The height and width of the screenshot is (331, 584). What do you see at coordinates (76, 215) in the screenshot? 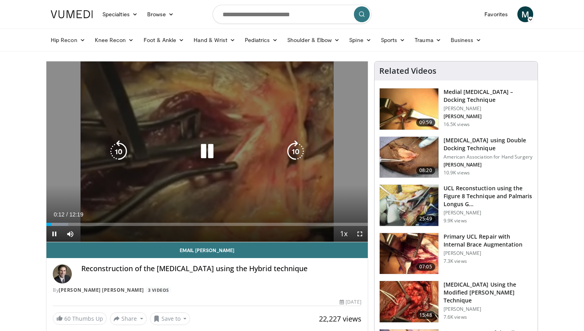
I see `span: 12:19` at bounding box center [76, 215].